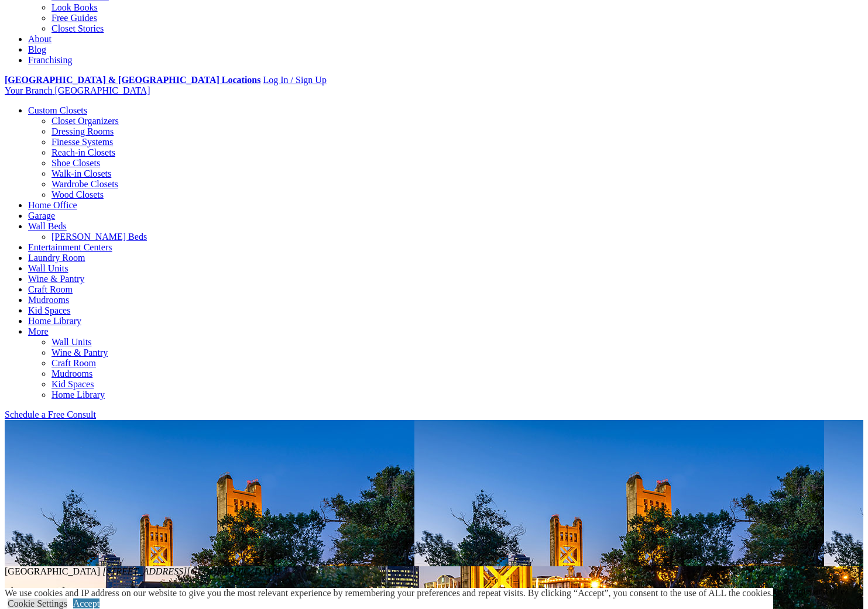 The width and height of the screenshot is (868, 609). Describe the element at coordinates (85, 184) in the screenshot. I see `a: Wardrobe Closets` at that location.